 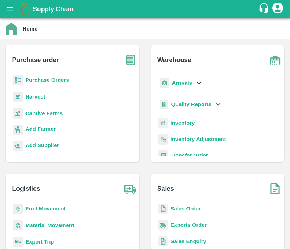 What do you see at coordinates (277, 9) in the screenshot?
I see `div: account of current user` at bounding box center [277, 9].